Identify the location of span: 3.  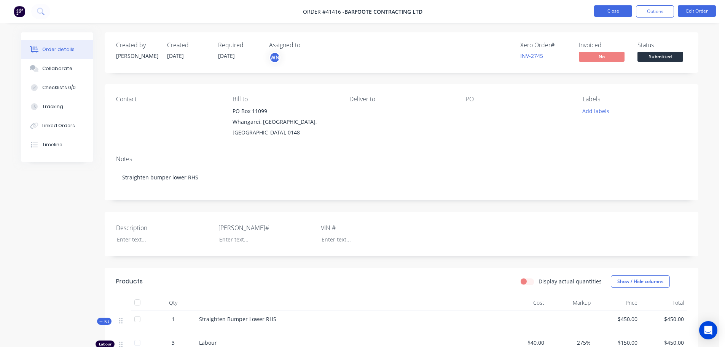
(173, 342).